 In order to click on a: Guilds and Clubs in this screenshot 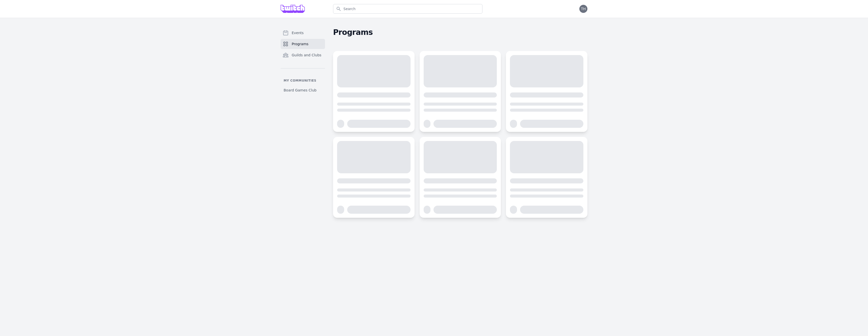, I will do `click(303, 55)`.